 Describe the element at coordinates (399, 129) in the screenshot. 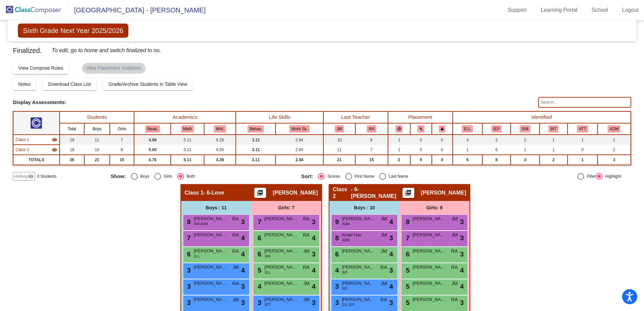

I see `th: Keep away students` at that location.